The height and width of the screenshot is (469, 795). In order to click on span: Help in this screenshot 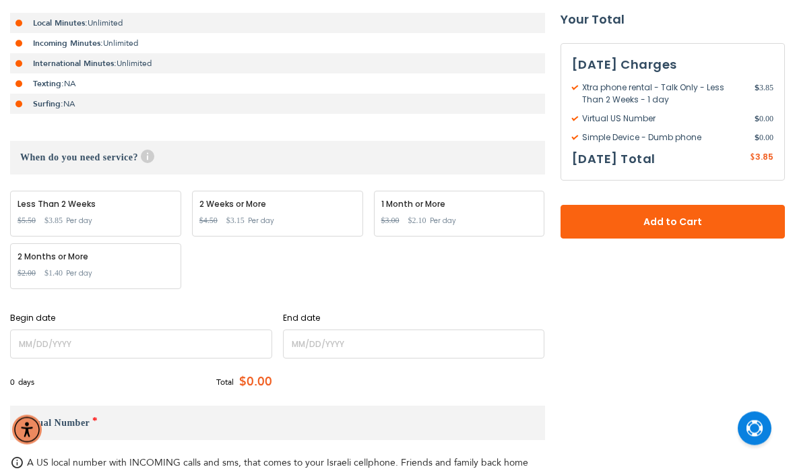, I will do `click(148, 157)`.